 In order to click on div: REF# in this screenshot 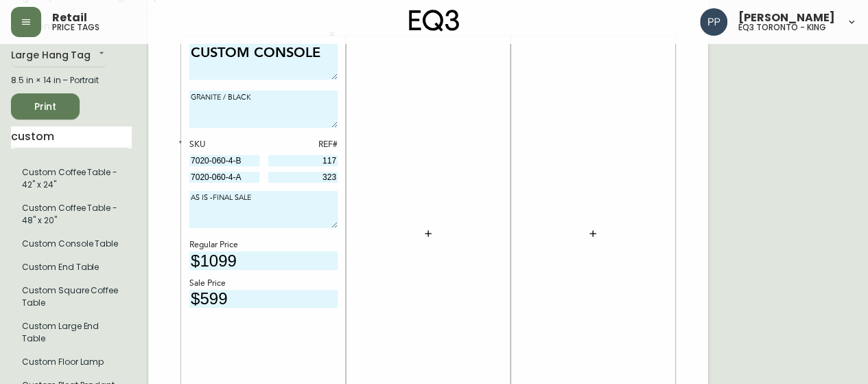, I will do `click(304, 145)`.